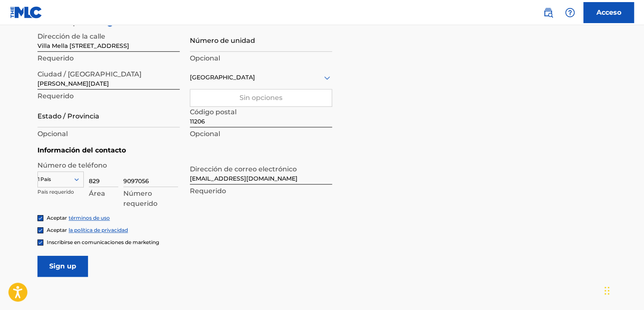  Describe the element at coordinates (570, 12) in the screenshot. I see `div: Ayuda` at that location.